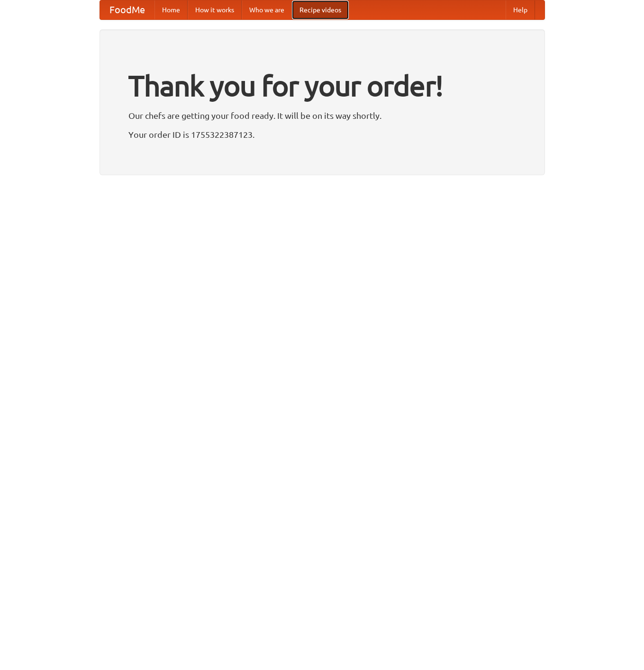 This screenshot has width=644, height=670. I want to click on a: Help, so click(520, 10).